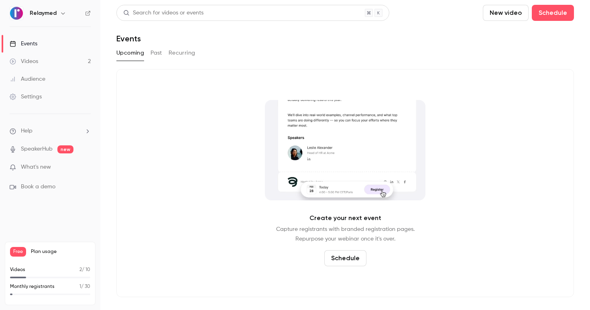 The image size is (590, 310). What do you see at coordinates (128, 39) in the screenshot?
I see `h1: Events` at bounding box center [128, 39].